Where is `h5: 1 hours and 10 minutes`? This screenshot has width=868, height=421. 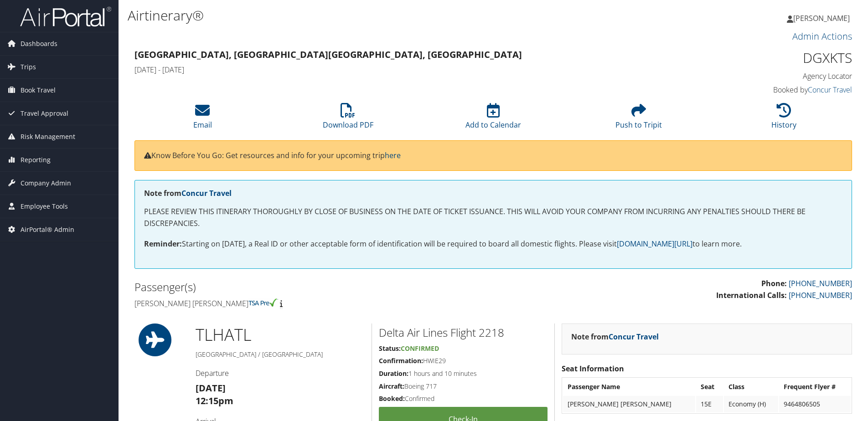
h5: 1 hours and 10 minutes is located at coordinates (463, 373).